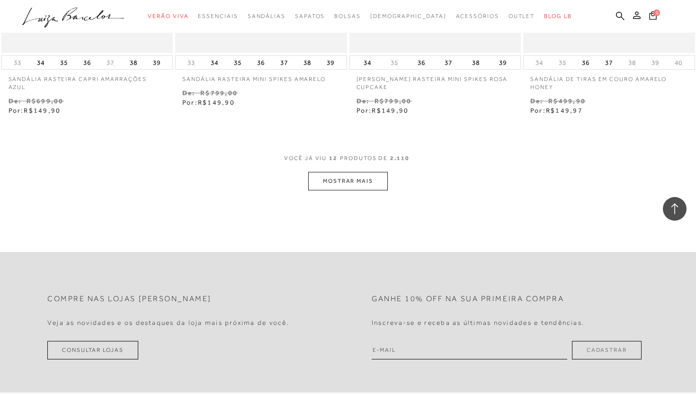  What do you see at coordinates (261, 76) in the screenshot?
I see `a: Sandália rasteira mini spikes amarelo` at bounding box center [261, 76].